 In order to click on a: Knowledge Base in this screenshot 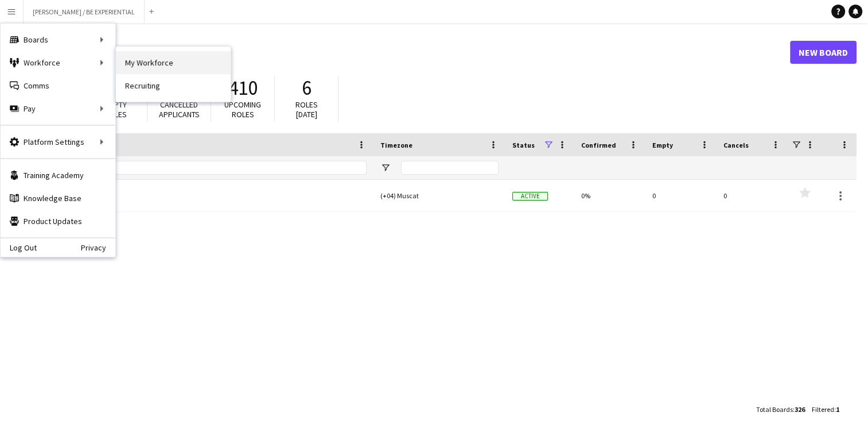, I will do `click(58, 199)`.